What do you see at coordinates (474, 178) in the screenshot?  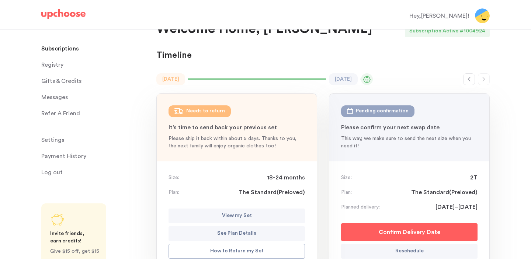 I see `span: 2T` at bounding box center [474, 178].